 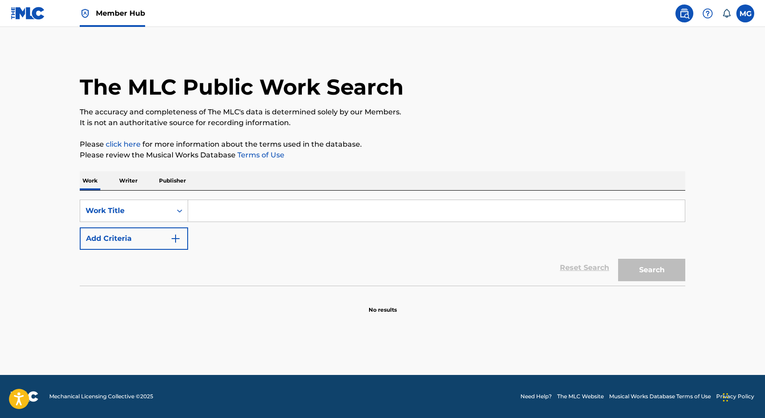 I want to click on img: search, so click(x=685, y=13).